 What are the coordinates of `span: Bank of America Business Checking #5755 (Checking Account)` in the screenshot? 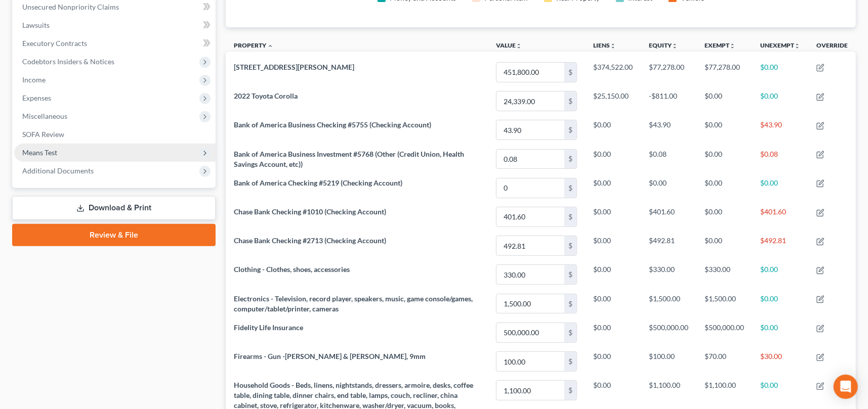 It's located at (332, 125).